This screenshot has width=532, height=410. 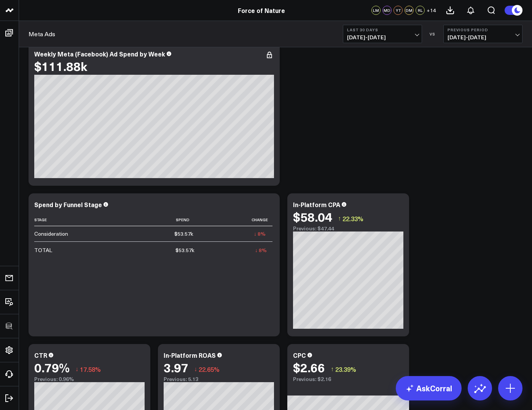 I want to click on b: Last 30 Days, so click(x=383, y=30).